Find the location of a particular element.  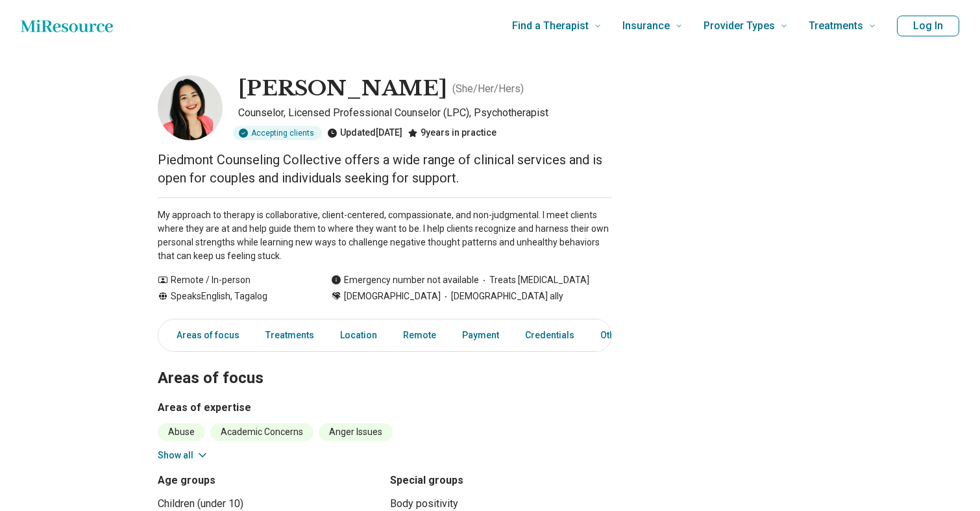

a: Credentials is located at coordinates (550, 335).